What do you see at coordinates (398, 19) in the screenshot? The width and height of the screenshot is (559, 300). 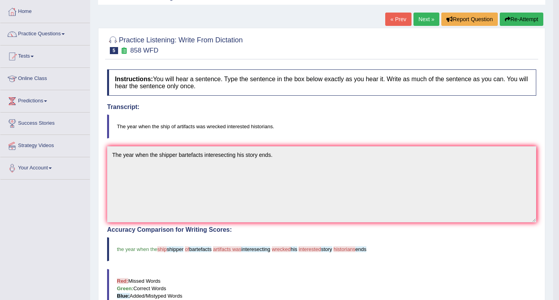 I see `a: « Prev` at bounding box center [398, 19].